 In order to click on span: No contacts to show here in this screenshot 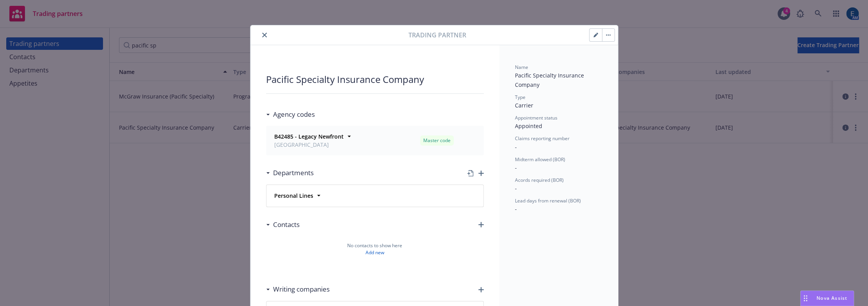, I will do `click(374, 246)`.